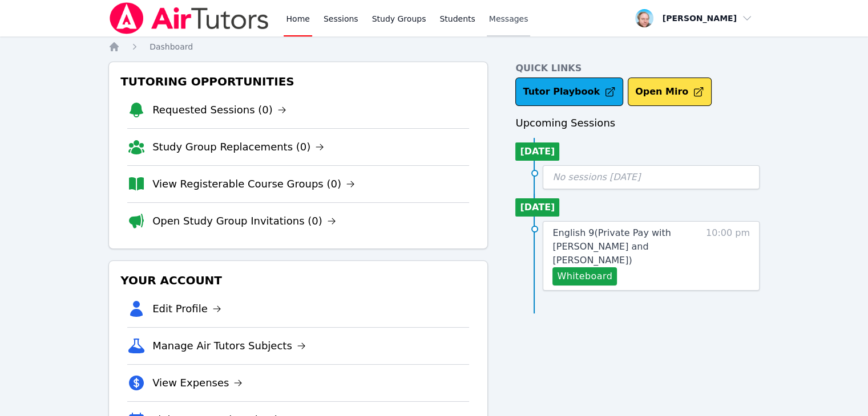  What do you see at coordinates (434, 47) in the screenshot?
I see `nav: Breadcrumb` at bounding box center [434, 47].